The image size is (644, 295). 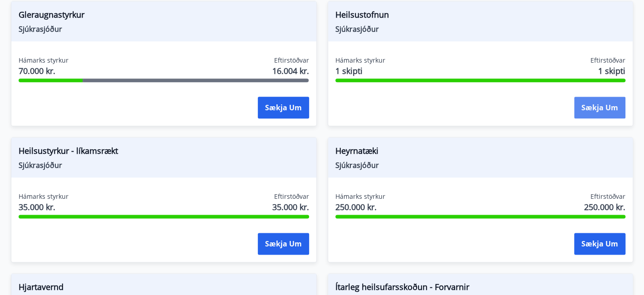 I want to click on span: Heyrnatæki, so click(x=480, y=152).